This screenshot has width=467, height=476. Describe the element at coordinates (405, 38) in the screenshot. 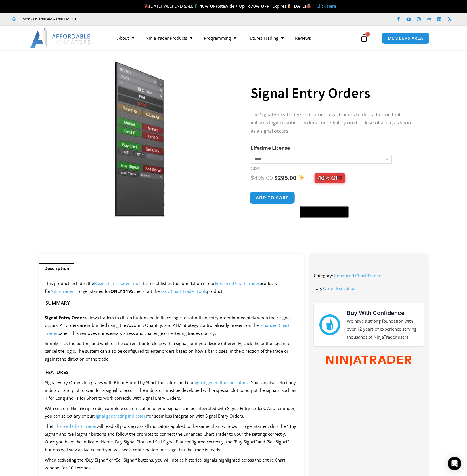

I see `a: MEMBERS AREA` at that location.